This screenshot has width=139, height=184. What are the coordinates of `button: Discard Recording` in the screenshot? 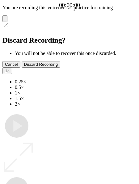 It's located at (41, 64).